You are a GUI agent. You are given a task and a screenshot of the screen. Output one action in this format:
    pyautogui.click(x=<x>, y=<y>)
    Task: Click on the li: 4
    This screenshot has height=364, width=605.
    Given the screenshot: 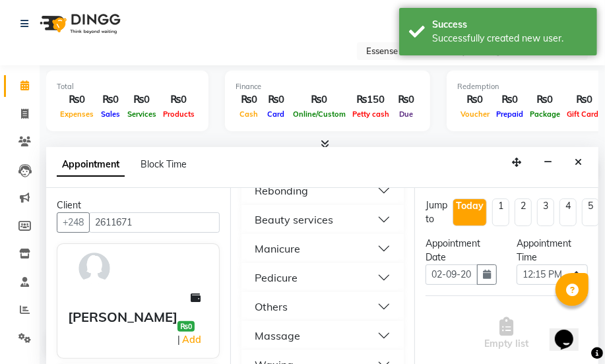 What is the action you would take?
    pyautogui.click(x=569, y=212)
    